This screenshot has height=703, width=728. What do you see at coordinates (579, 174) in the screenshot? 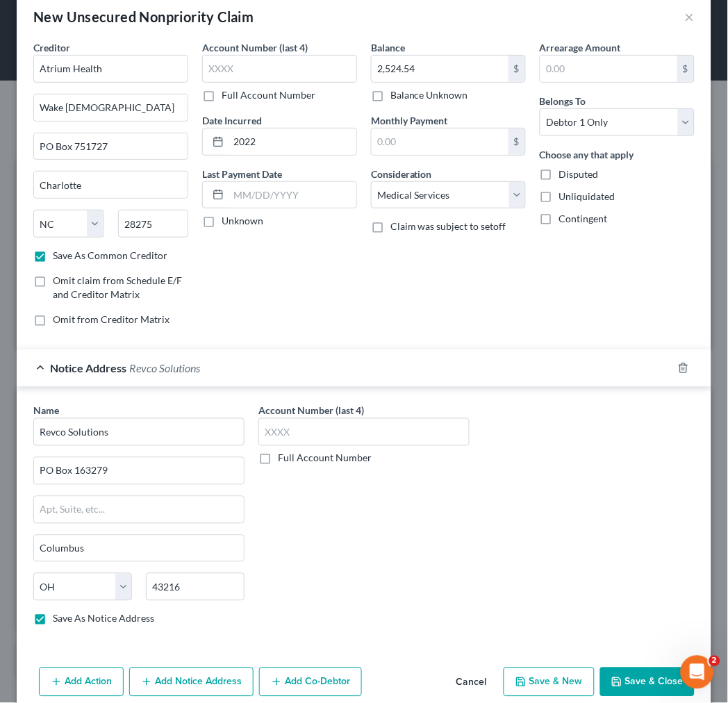
I see `span: Disputed` at bounding box center [579, 174].